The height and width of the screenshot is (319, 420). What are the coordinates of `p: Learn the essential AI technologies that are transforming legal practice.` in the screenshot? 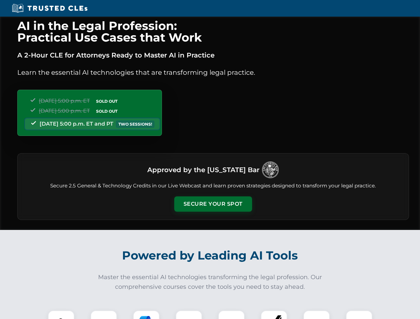 It's located at (213, 73).